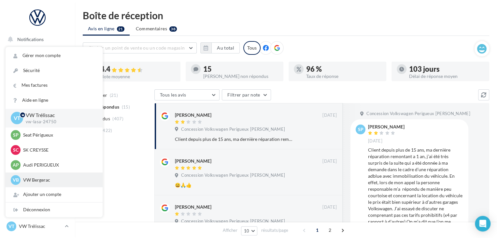  Describe the element at coordinates (37, 56) in the screenshot. I see `a: Opérations` at that location.